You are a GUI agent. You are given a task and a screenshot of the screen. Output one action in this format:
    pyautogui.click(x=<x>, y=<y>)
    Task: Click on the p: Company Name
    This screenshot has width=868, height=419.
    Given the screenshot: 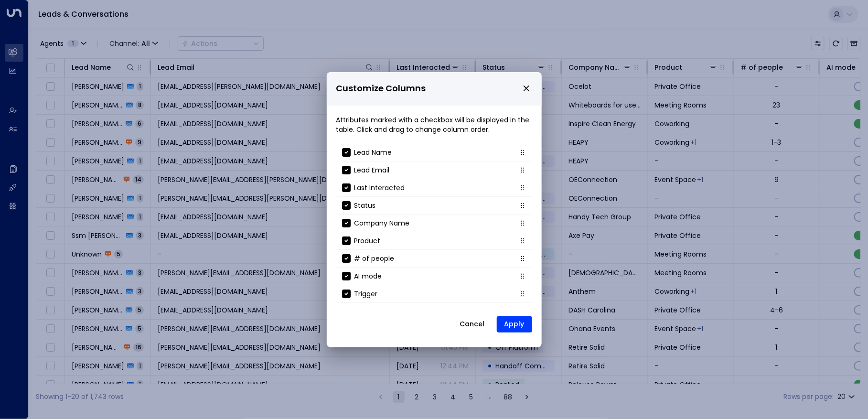 What is the action you would take?
    pyautogui.click(x=382, y=223)
    